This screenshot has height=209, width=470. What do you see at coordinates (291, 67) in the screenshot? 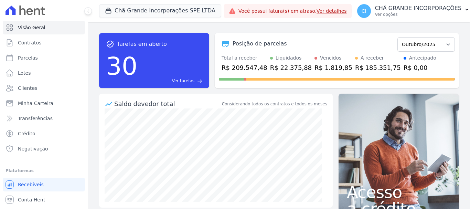
I see `div: R$ 22.375,88` at bounding box center [291, 67].